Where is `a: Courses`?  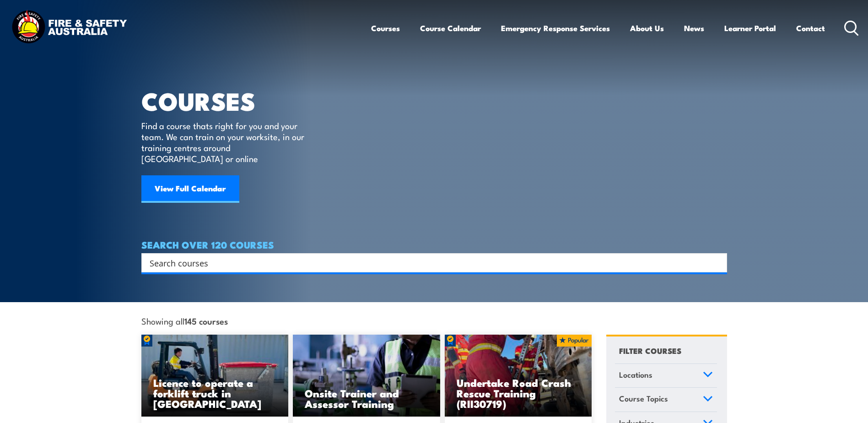
a: Courses is located at coordinates (385, 28).